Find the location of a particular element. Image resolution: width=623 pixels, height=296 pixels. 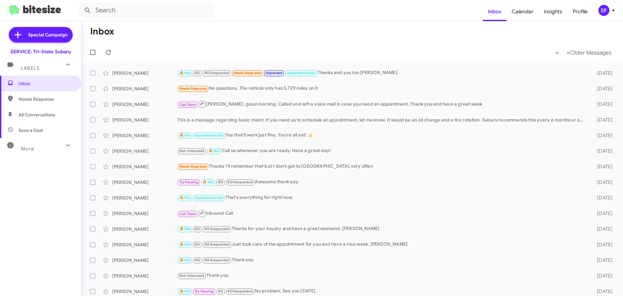

div: No questions. The vehicle only has 5,729 miles on it is located at coordinates (382, 88).